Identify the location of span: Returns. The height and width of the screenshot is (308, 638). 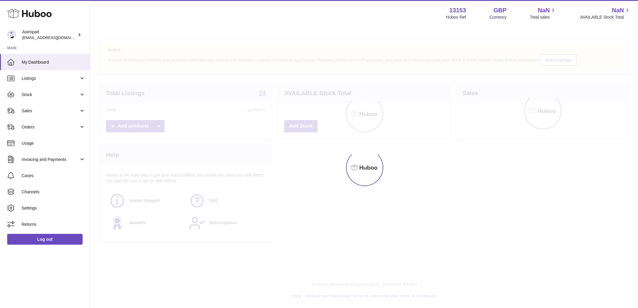
(53, 224).